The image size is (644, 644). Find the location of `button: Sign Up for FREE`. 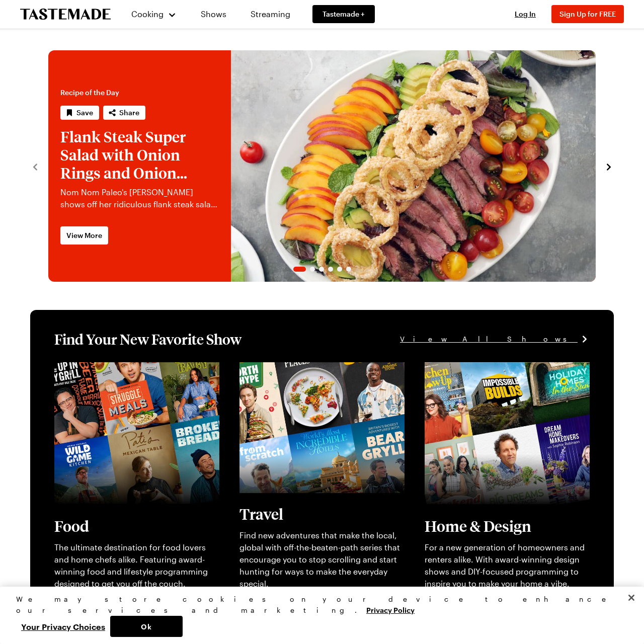

button: Sign Up for FREE is located at coordinates (588, 14).